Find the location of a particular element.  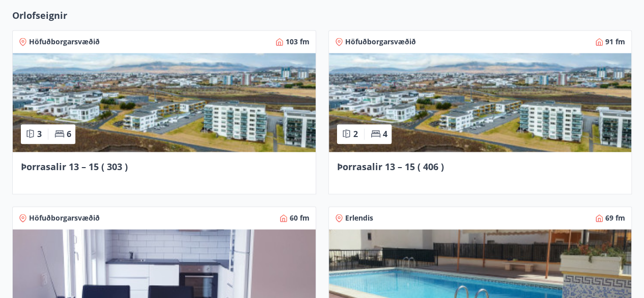

span: 103 fm is located at coordinates (297, 41).